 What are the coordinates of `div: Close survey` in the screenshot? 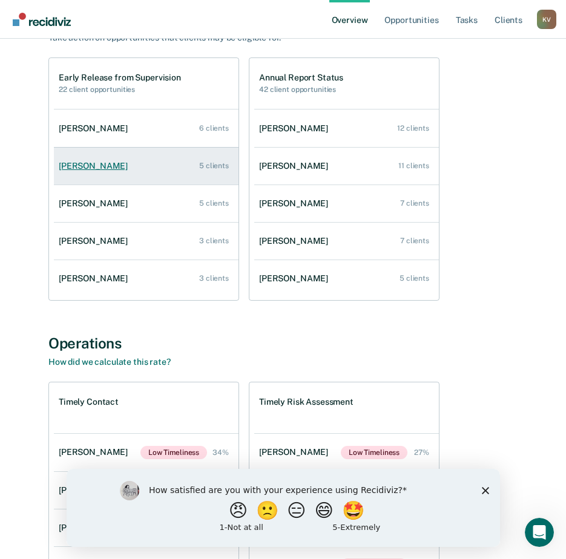 It's located at (419, 22).